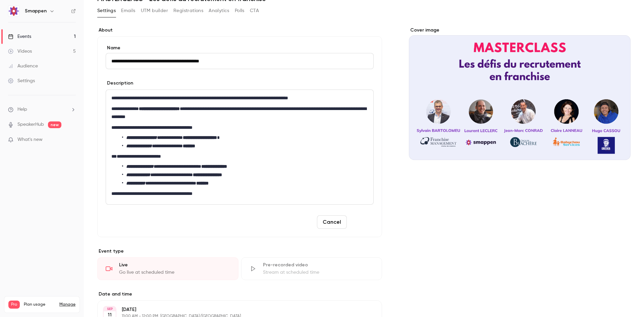 Image resolution: width=644 pixels, height=317 pixels. I want to click on img: Smappen, so click(14, 11).